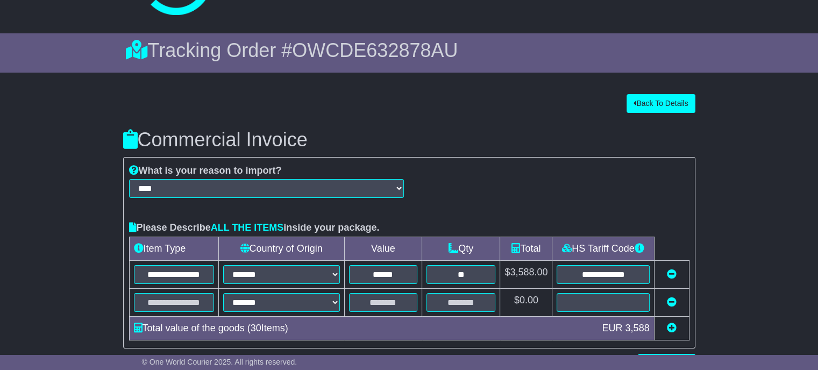 The width and height of the screenshot is (818, 370). Describe the element at coordinates (362, 328) in the screenshot. I see `div: Total value of the goods ( Items)` at that location.